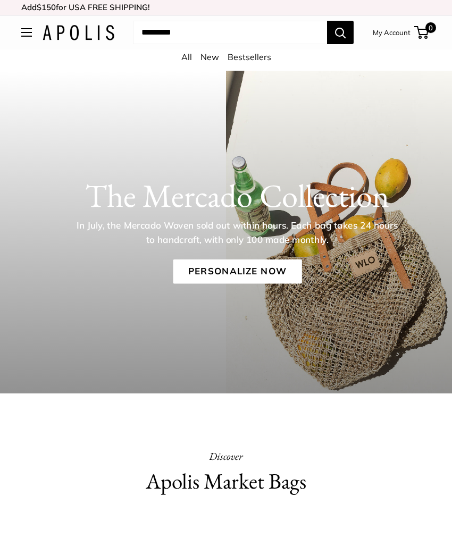 The width and height of the screenshot is (452, 546). Describe the element at coordinates (391, 32) in the screenshot. I see `a: My Account` at that location.